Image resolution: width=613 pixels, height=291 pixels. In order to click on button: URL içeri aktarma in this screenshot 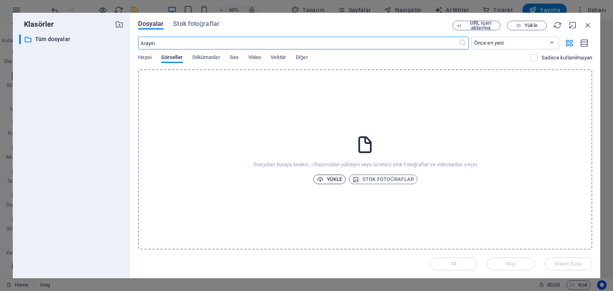, I will do `click(476, 26)`.